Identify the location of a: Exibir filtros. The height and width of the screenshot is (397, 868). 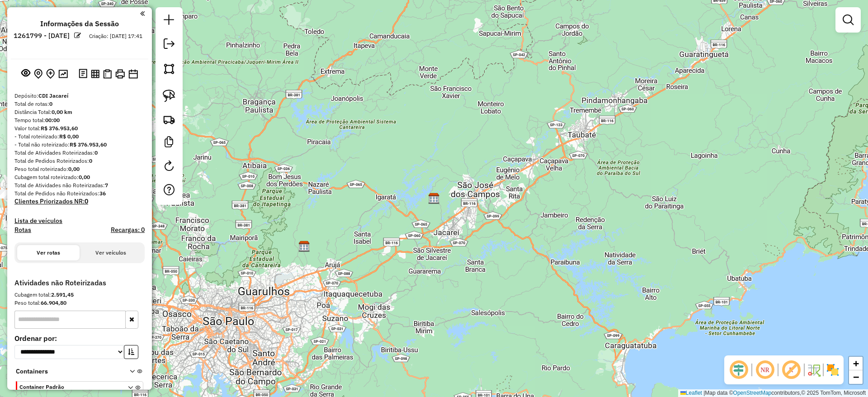
(848, 20).